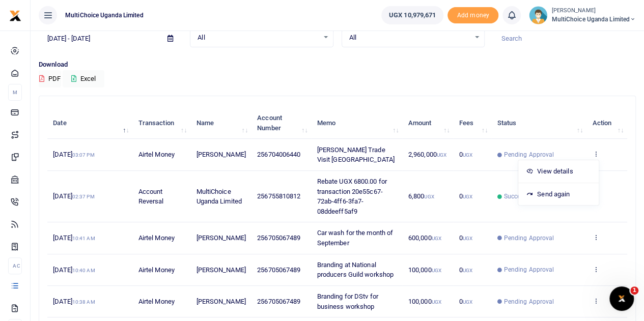  I want to click on li: Wallet ballance, so click(412, 15).